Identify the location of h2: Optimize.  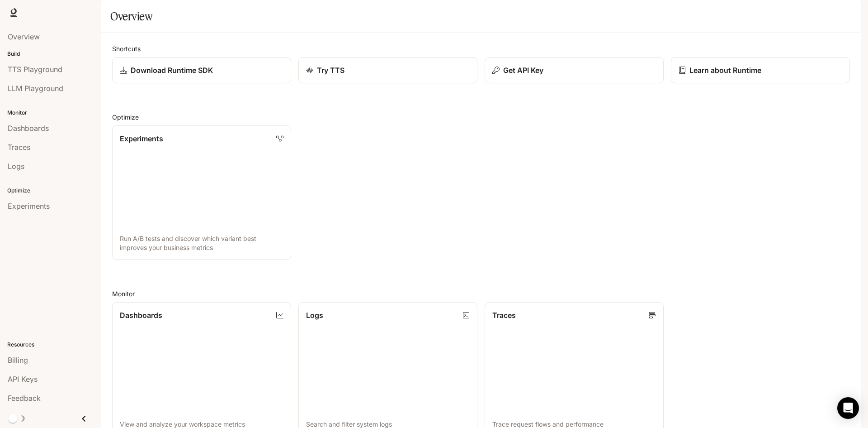
(481, 117).